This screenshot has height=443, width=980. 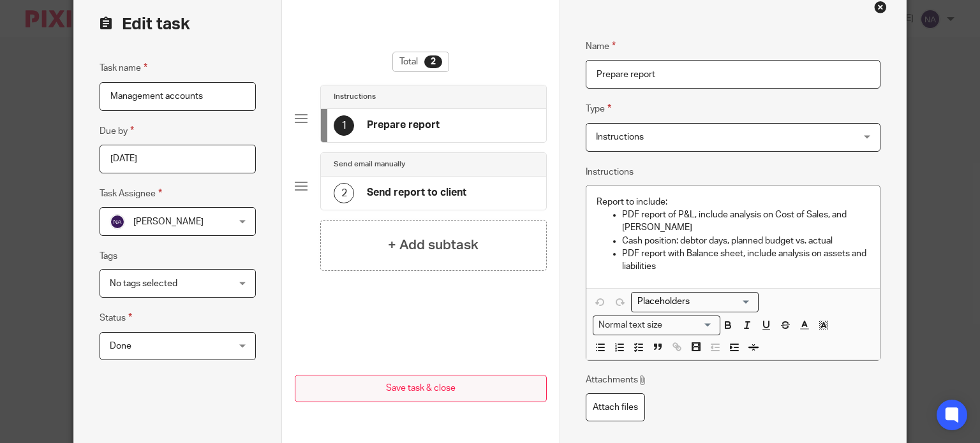 I want to click on p: Attachments, so click(x=616, y=380).